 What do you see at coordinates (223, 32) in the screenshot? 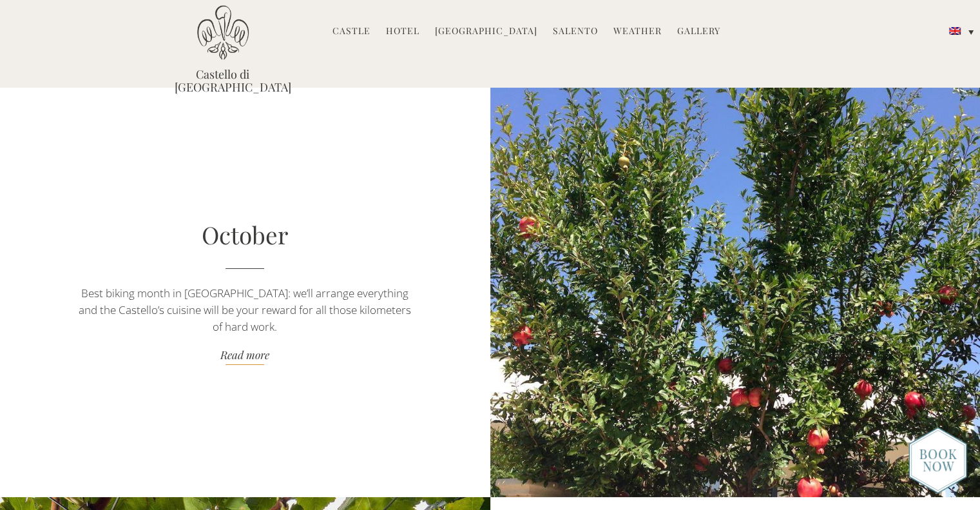
I see `img: Castello di Ugento` at bounding box center [223, 32].